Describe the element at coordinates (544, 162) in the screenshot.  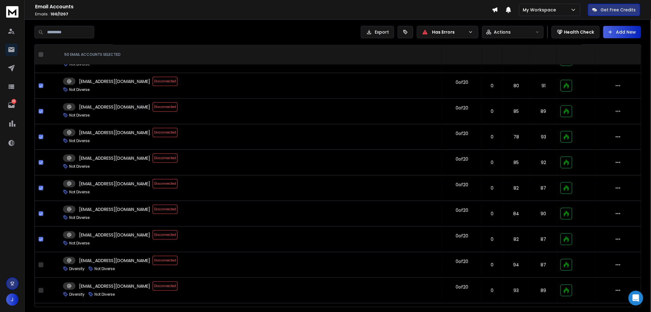
I see `td: 92` at that location.